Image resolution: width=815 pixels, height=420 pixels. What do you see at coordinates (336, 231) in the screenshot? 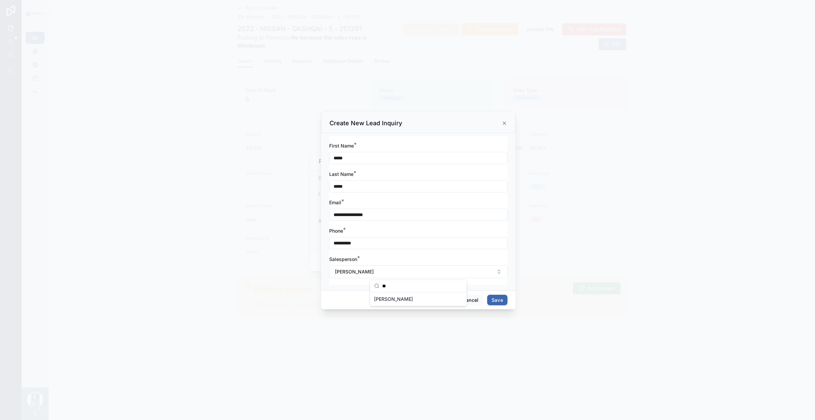
I see `span: Phone` at bounding box center [336, 231].